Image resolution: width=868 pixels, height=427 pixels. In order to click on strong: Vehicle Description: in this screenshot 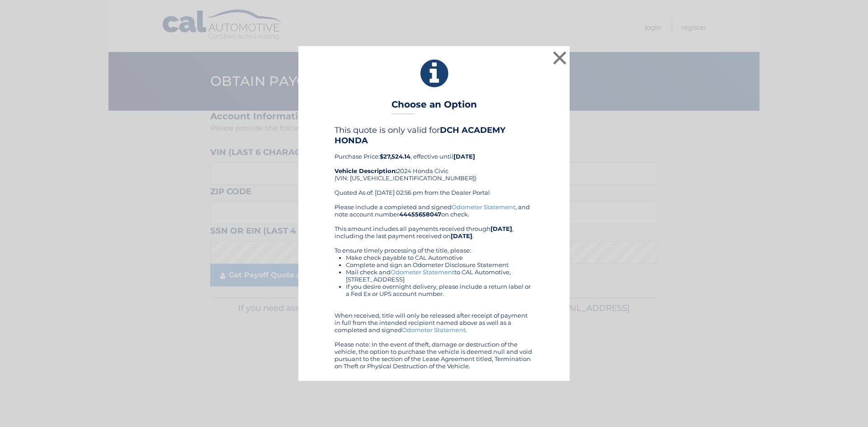, I will do `click(366, 171)`.